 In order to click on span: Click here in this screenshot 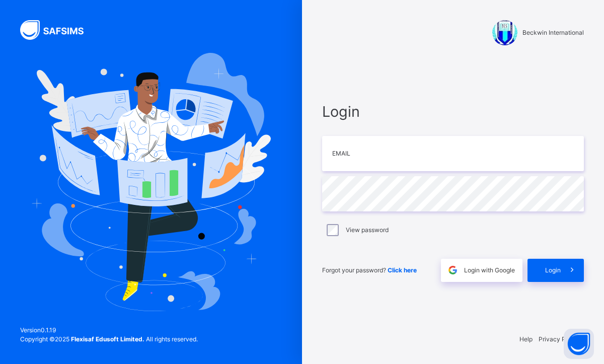, I will do `click(402, 269)`.